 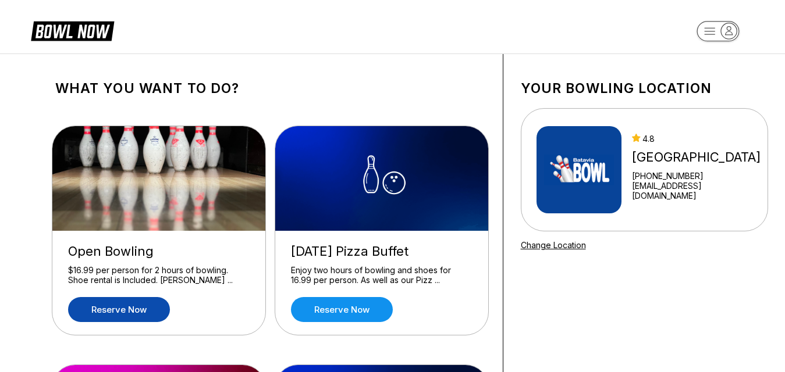 I want to click on a: Change Location, so click(x=553, y=245).